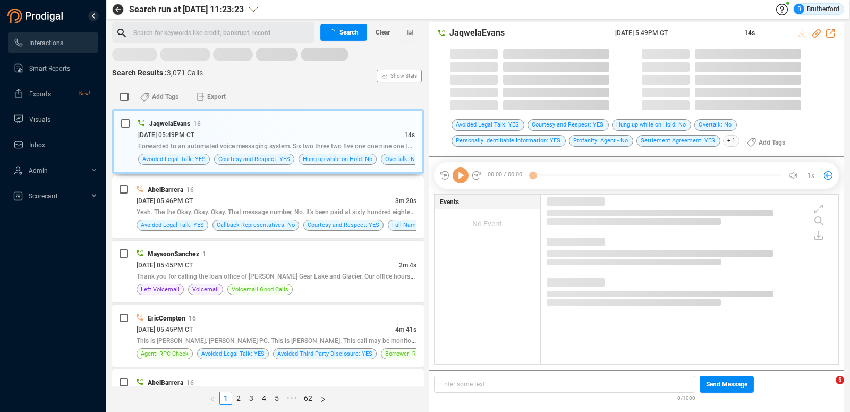 The width and height of the screenshot is (850, 412). I want to click on button: Export, so click(211, 97).